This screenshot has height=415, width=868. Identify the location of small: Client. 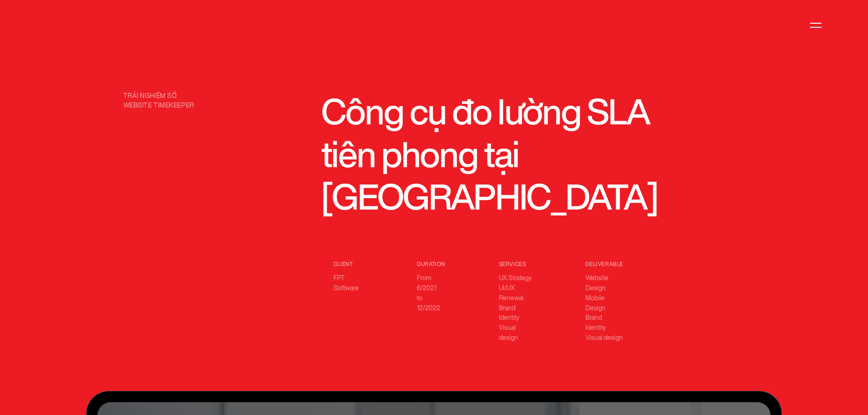
(348, 264).